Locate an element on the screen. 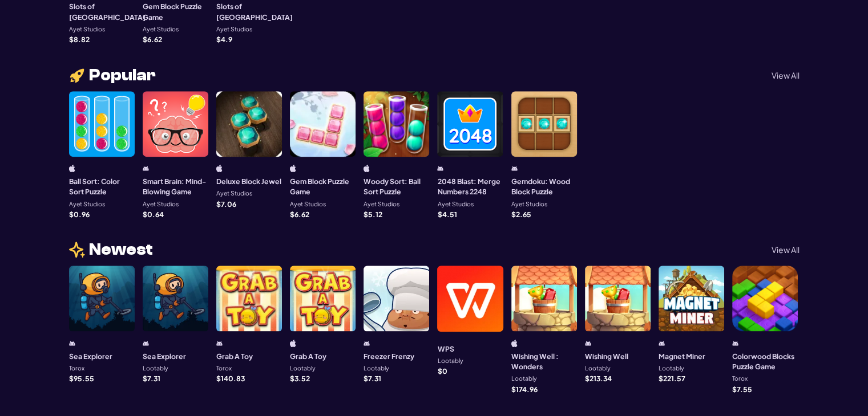  p: $ 0.96 is located at coordinates (79, 214).